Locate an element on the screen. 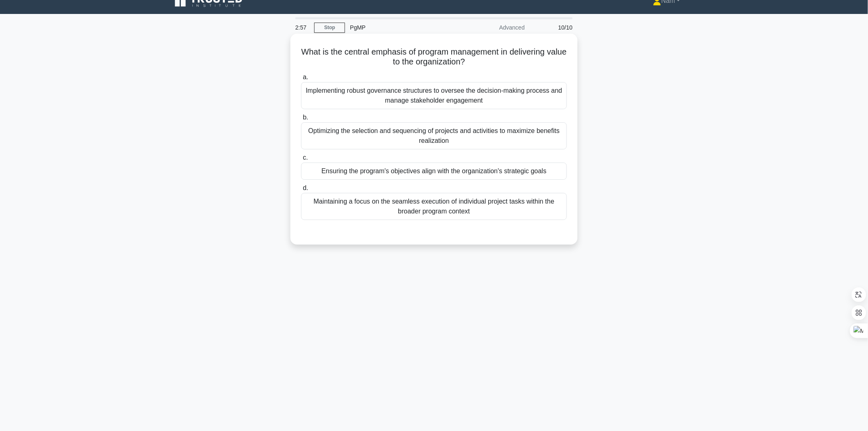  div: PgMP is located at coordinates (401, 28).